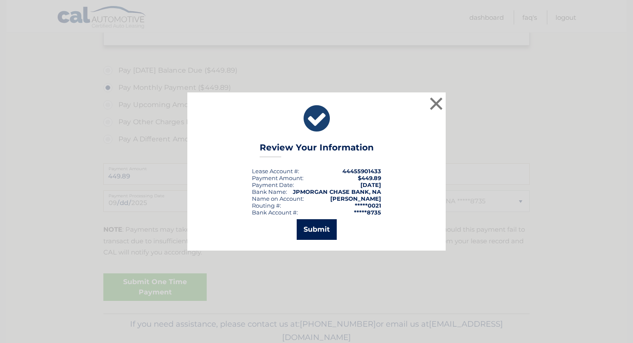 This screenshot has height=343, width=633. What do you see at coordinates (316, 230) in the screenshot?
I see `button: Submit` at bounding box center [316, 230].